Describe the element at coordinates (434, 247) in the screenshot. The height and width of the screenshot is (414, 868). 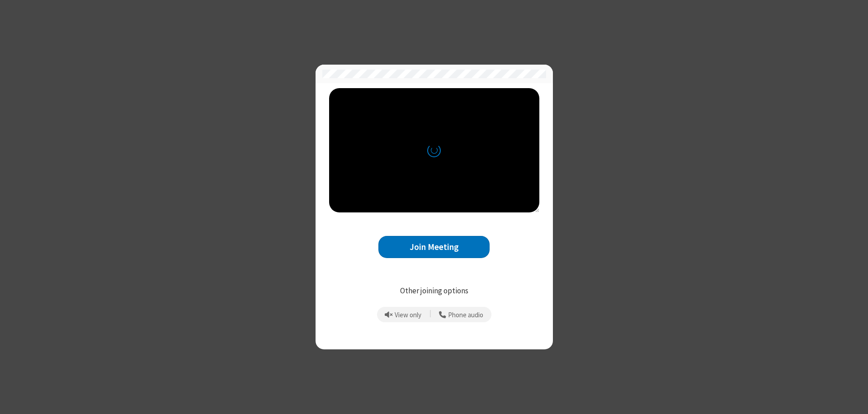
I see `button: Join Meeting` at that location.